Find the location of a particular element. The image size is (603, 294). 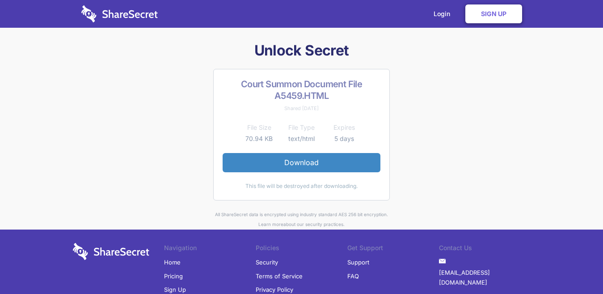

a: Home is located at coordinates (172, 262).